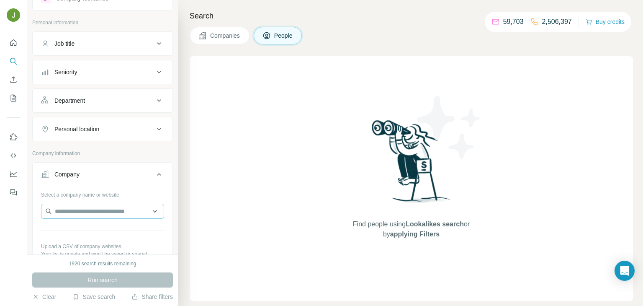 Image resolution: width=643 pixels, height=306 pixels. What do you see at coordinates (103, 254) in the screenshot?
I see `p: Your list is private and won't be saved or shared.` at bounding box center [103, 254].